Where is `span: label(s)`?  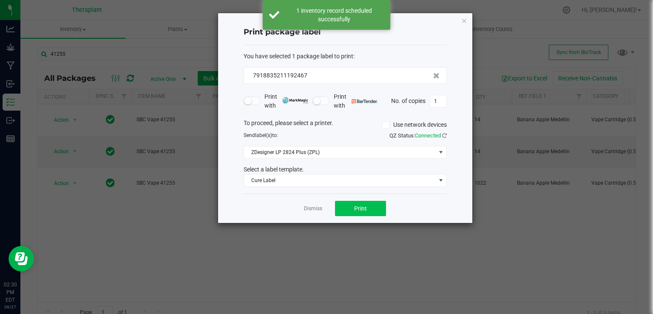 span: label(s) is located at coordinates (263, 135).